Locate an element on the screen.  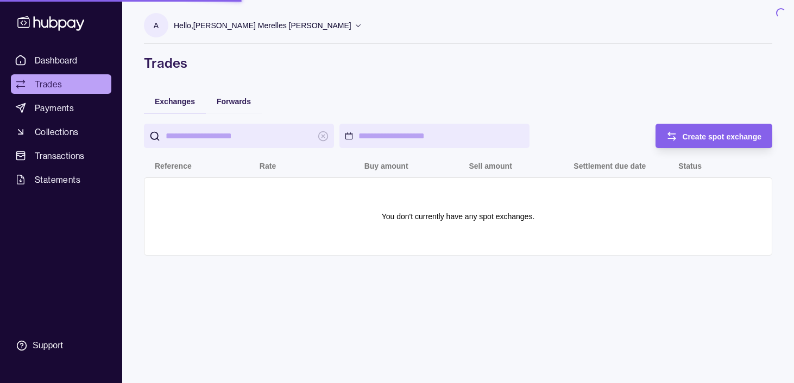
span: Forwards is located at coordinates (234, 102).